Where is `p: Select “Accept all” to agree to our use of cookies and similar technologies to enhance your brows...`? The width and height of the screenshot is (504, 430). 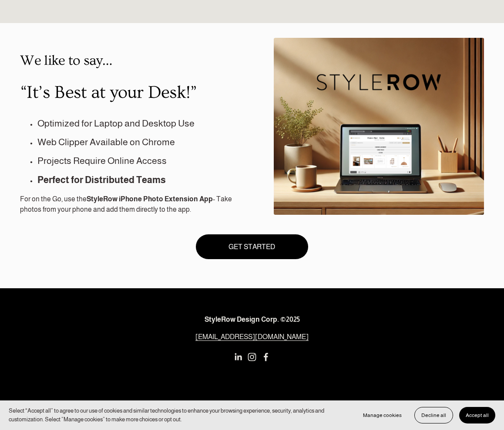
p: Select “Accept all” to agree to our use of cookies and similar technologies to enhance your brows... is located at coordinates (178, 415).